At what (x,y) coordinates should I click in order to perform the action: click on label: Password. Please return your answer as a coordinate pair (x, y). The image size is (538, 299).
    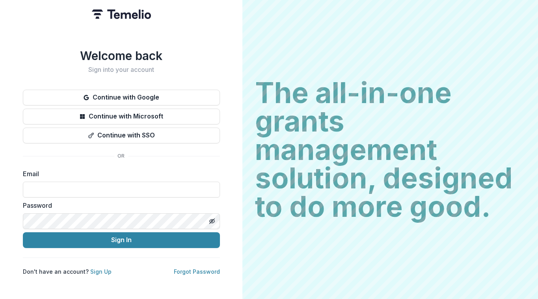
    Looking at the image, I should click on (119, 205).